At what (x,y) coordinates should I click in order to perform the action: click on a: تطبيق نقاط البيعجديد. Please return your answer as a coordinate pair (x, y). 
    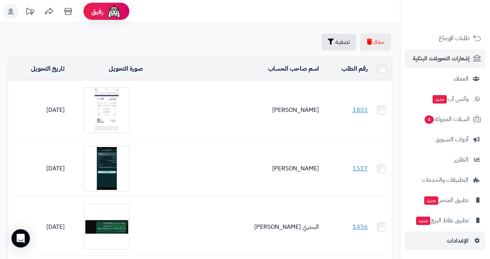
    Looking at the image, I should click on (445, 221).